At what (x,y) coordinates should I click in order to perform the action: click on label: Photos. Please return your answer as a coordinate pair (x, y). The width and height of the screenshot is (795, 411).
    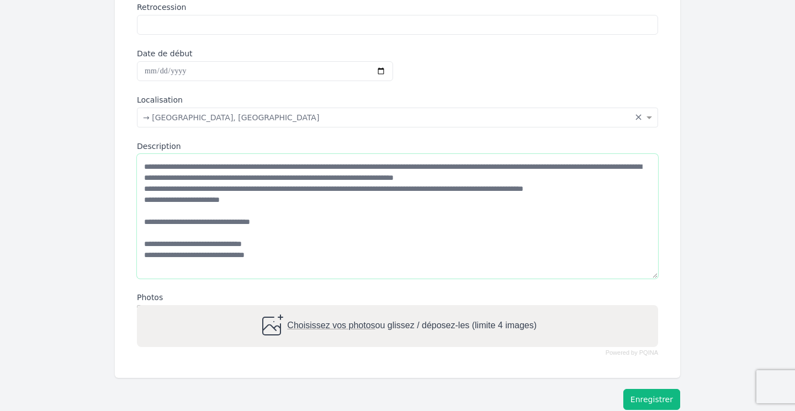
    Looking at the image, I should click on (397, 298).